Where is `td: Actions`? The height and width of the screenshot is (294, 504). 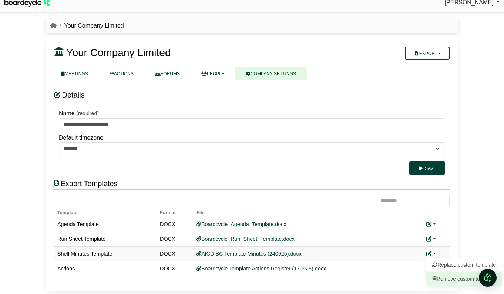 td: Actions is located at coordinates (105, 269).